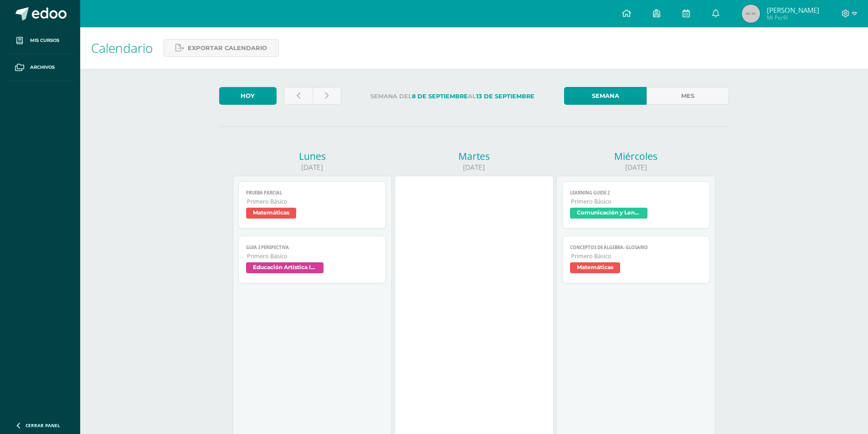 The height and width of the screenshot is (434, 868). What do you see at coordinates (42, 67) in the screenshot?
I see `span: Archivos` at bounding box center [42, 67].